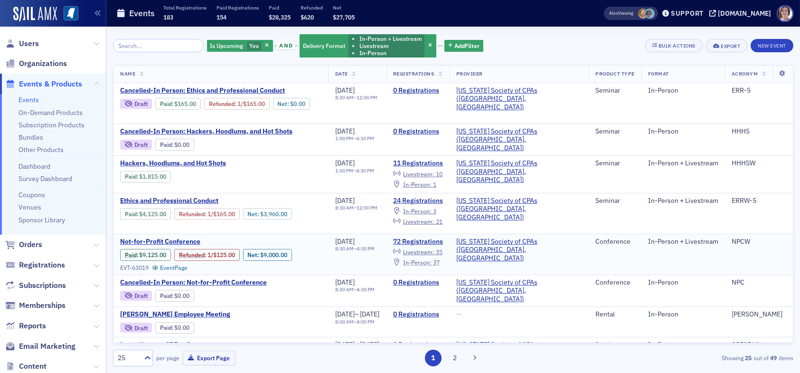 The image size is (800, 373). What do you see at coordinates (236, 104) in the screenshot?
I see `div: Refunded: 0 - $16500` at bounding box center [236, 104].